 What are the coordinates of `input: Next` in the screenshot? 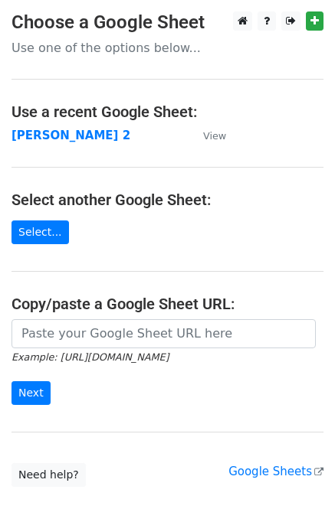 It's located at (31, 393).